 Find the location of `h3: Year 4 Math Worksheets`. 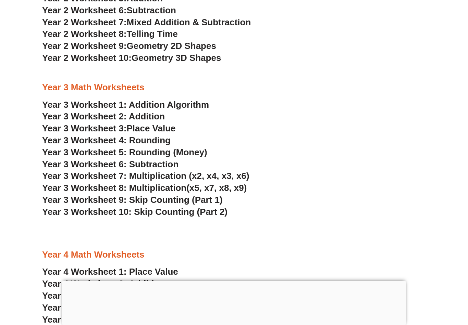

h3: Year 4 Math Worksheets is located at coordinates (234, 255).